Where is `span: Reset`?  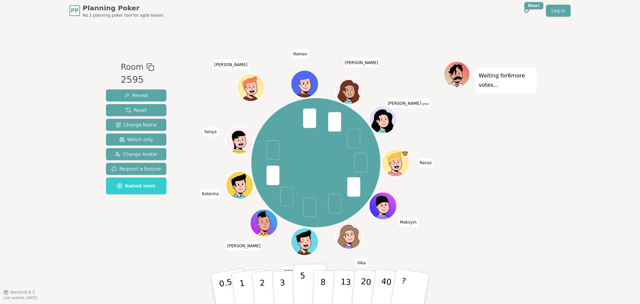 span: Reset is located at coordinates (136, 110).